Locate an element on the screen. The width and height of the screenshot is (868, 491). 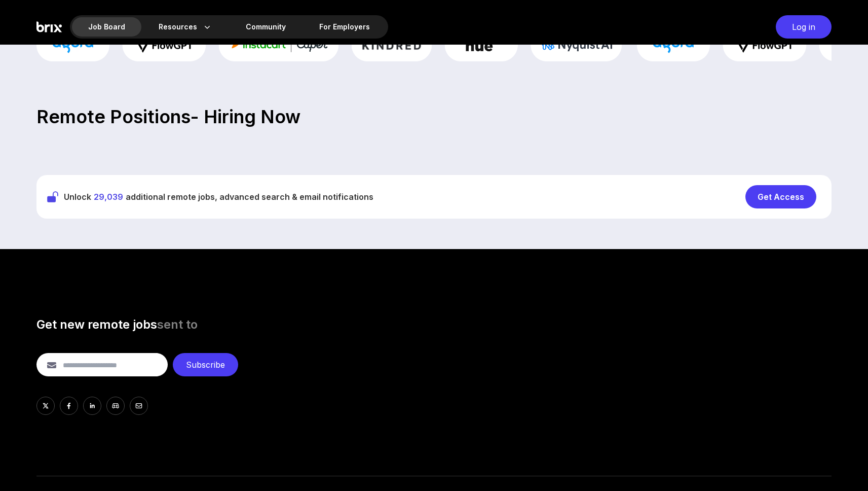
a: Log in is located at coordinates (801, 27).